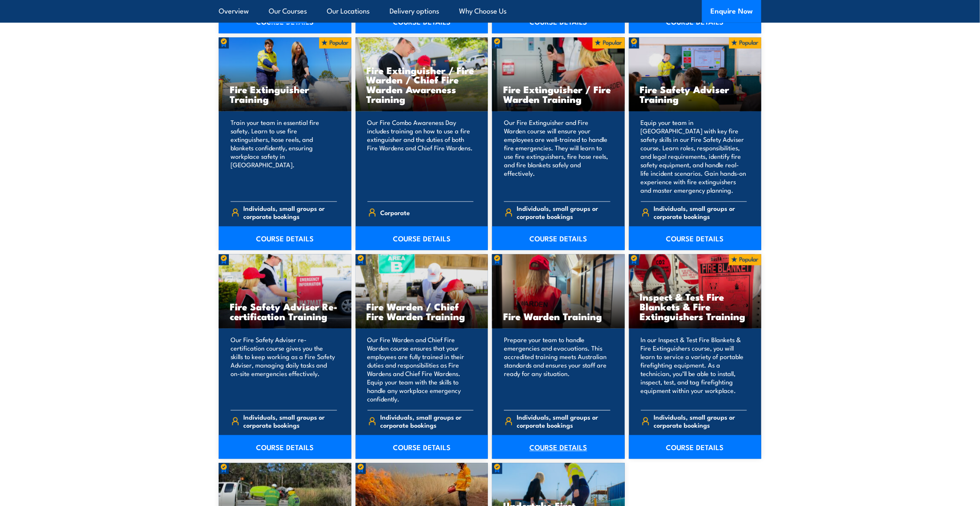 Image resolution: width=980 pixels, height=506 pixels. What do you see at coordinates (695, 307) in the screenshot?
I see `h3: Inspect & Test Fire Blankets & Fire Extinguishers Training` at bounding box center [695, 307].